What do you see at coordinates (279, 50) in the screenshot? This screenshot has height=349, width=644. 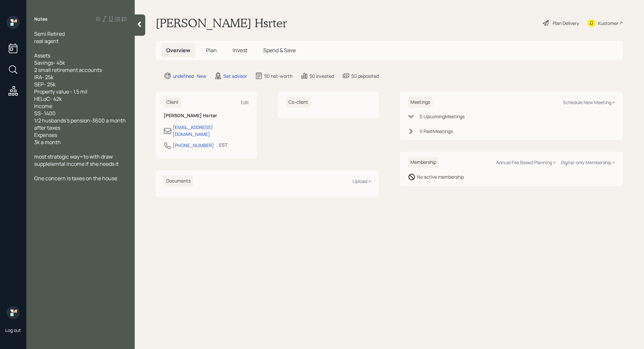 I see `span: Spend & Save` at bounding box center [279, 50].